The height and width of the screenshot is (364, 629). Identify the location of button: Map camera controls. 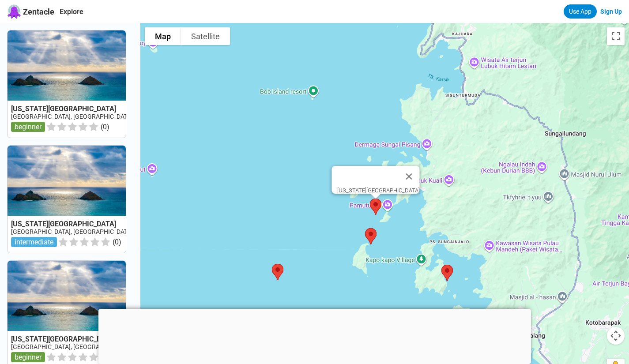
(615, 336).